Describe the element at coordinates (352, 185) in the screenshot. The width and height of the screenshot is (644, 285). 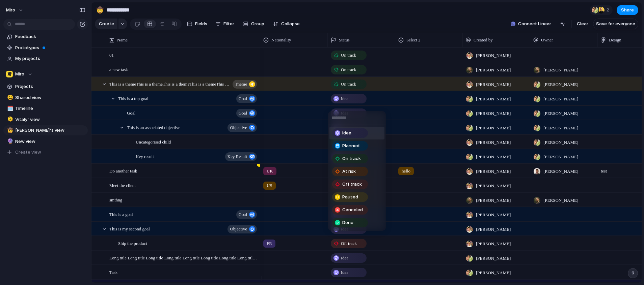
I see `span: Off track` at that location.